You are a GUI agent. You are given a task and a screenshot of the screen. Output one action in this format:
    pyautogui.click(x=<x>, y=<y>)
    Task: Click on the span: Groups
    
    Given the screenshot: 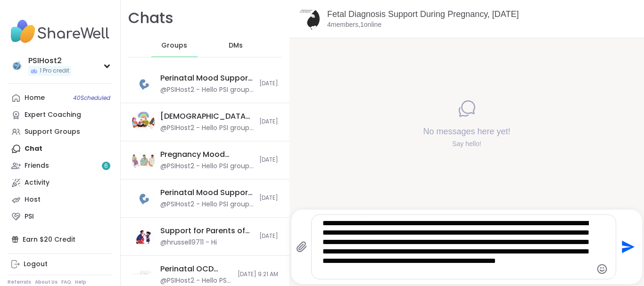 What is the action you would take?
    pyautogui.click(x=174, y=46)
    